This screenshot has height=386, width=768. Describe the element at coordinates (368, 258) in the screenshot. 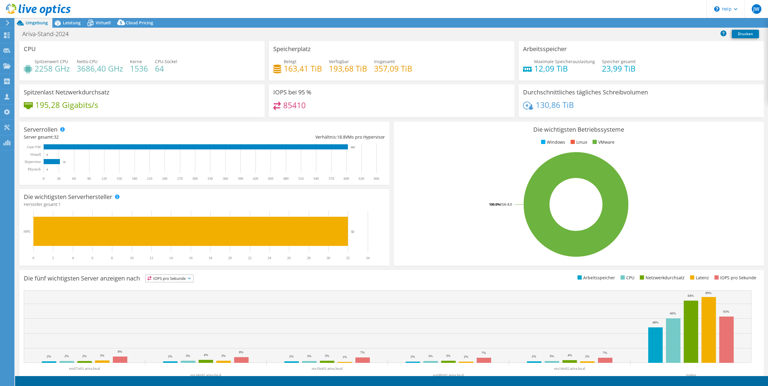

I see `text: 34` at that location.